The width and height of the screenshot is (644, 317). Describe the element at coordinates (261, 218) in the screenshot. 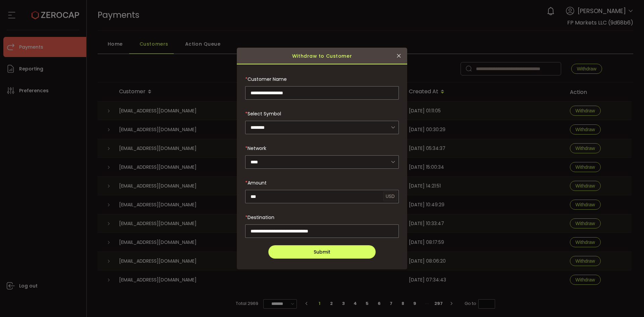

I see `span: Destination` at that location.